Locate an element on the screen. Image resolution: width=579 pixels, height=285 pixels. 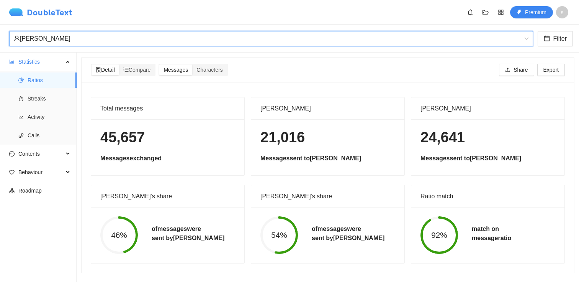
span: Characters is located at coordinates (210, 70).